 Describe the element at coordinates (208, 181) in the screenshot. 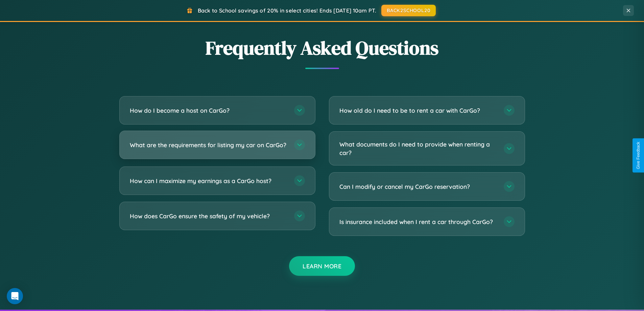

I see `h3: How can I maximize my earnings as a CarGo host?` at that location.